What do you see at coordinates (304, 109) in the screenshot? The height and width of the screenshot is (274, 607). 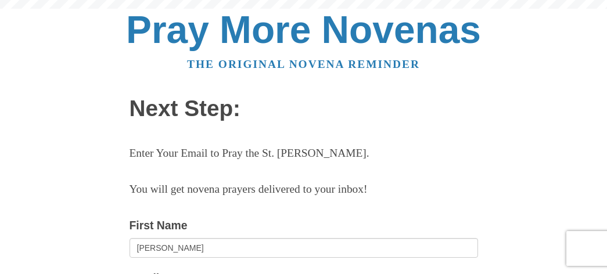 I see `h1: Next Step:` at bounding box center [304, 109].